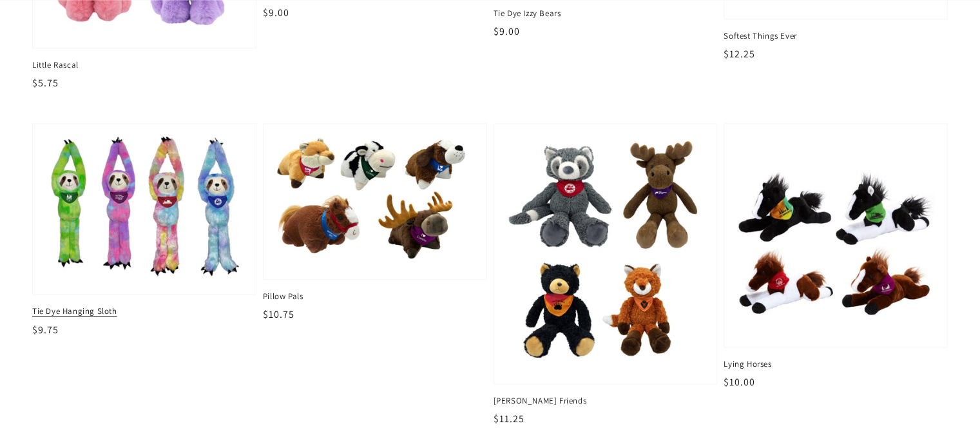 Image resolution: width=980 pixels, height=448 pixels. What do you see at coordinates (278, 314) in the screenshot?
I see `span: $10.75` at bounding box center [278, 314].